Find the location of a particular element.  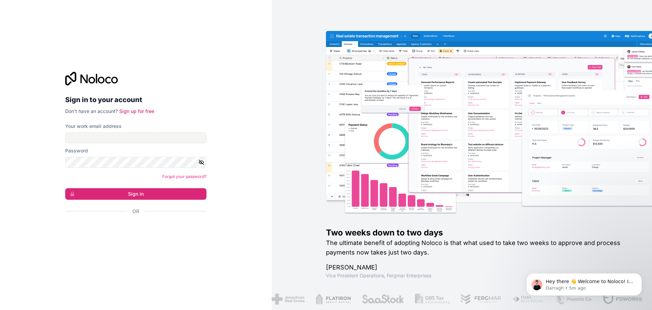

img: Profile image for Darragh is located at coordinates (21, 26).